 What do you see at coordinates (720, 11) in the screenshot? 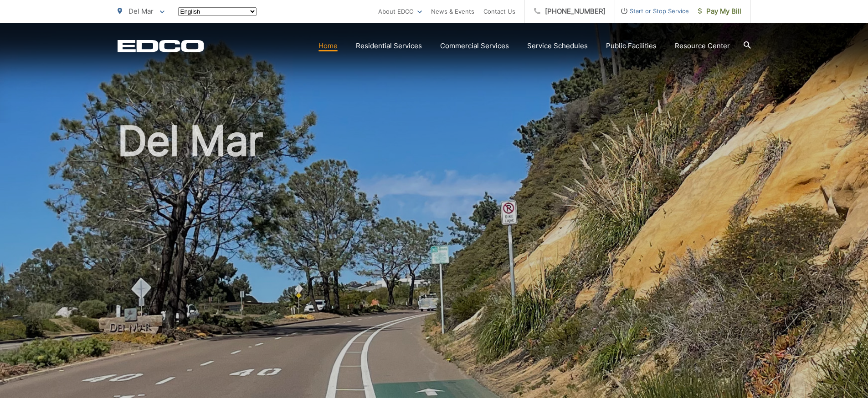
I see `span: Pay My Bill` at bounding box center [720, 11].